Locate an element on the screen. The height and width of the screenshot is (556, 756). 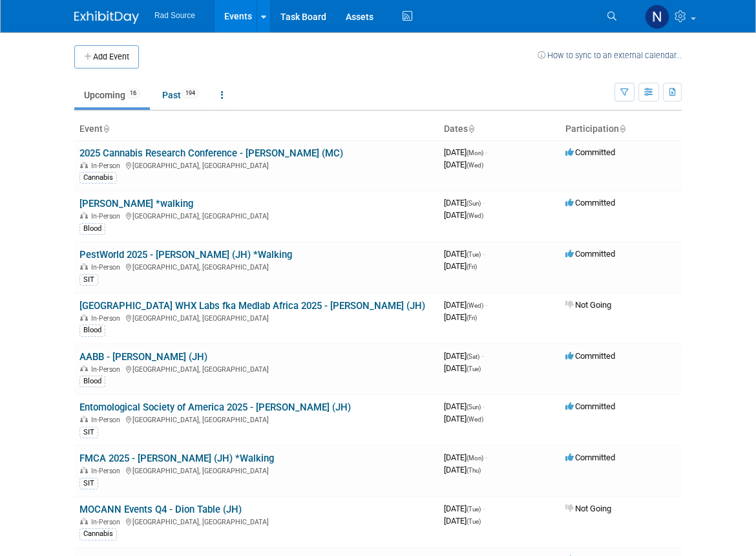
span: (Sat) is located at coordinates (473, 356).